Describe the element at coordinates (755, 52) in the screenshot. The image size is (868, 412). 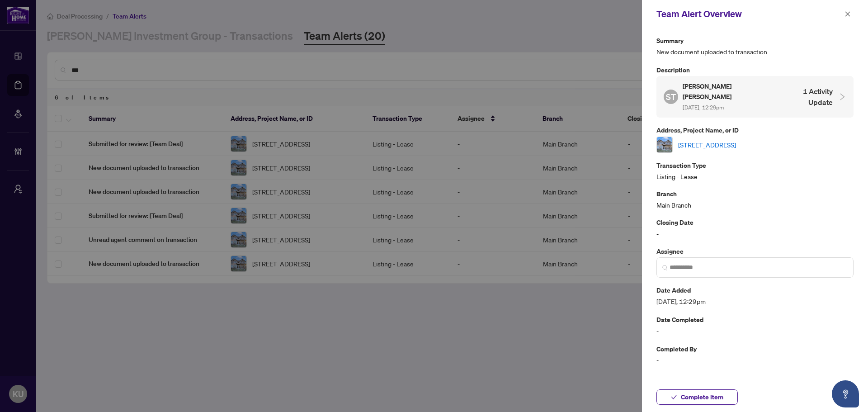
I see `span: New document uploaded to transaction` at that location.